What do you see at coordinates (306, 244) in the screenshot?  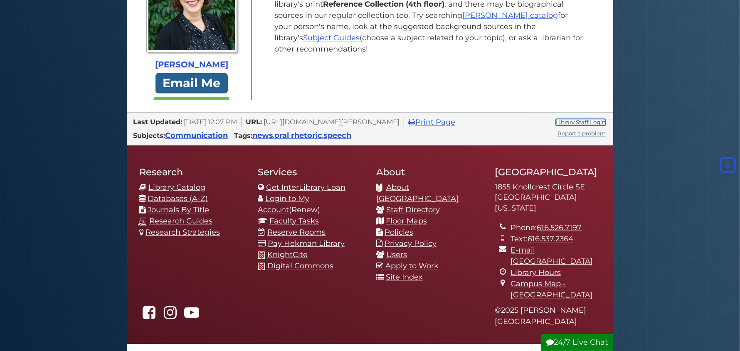 I see `a: Pay Hekman Library` at bounding box center [306, 244].